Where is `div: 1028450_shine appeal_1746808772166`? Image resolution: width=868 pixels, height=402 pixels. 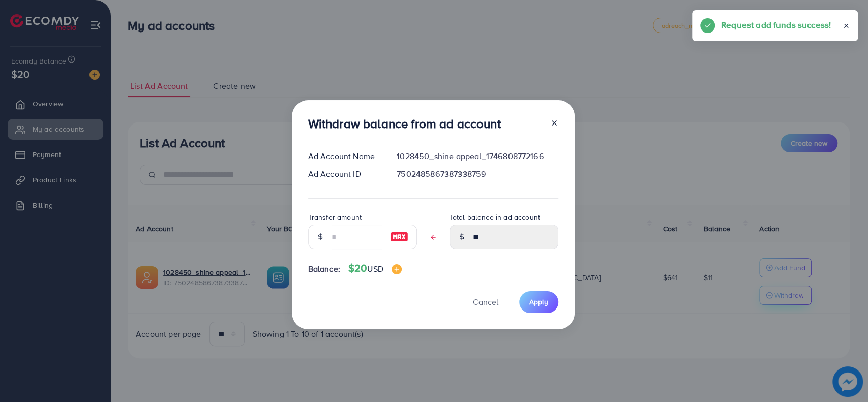
div: 1028450_shine appeal_1746808772166 is located at coordinates (477, 156).